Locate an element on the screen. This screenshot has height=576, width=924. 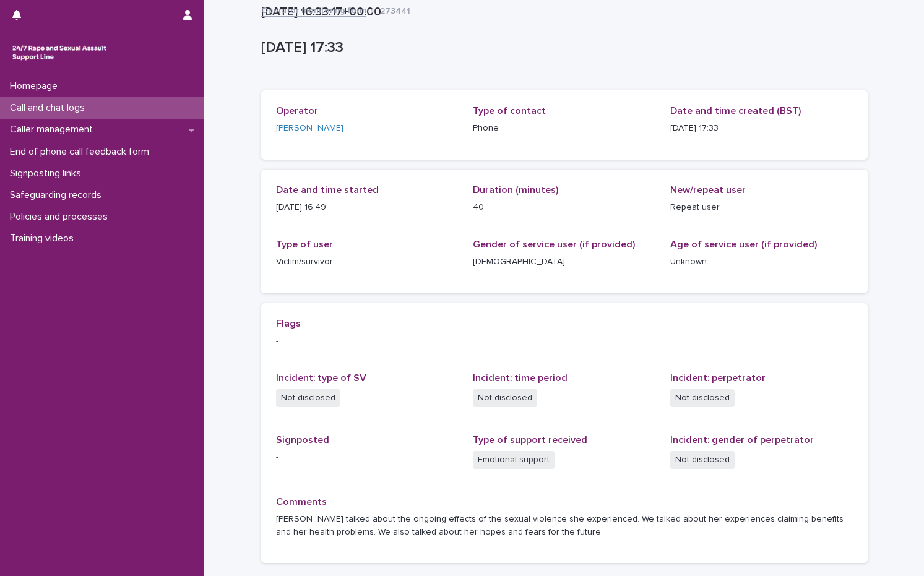
span: Incident: time period is located at coordinates (520, 378).